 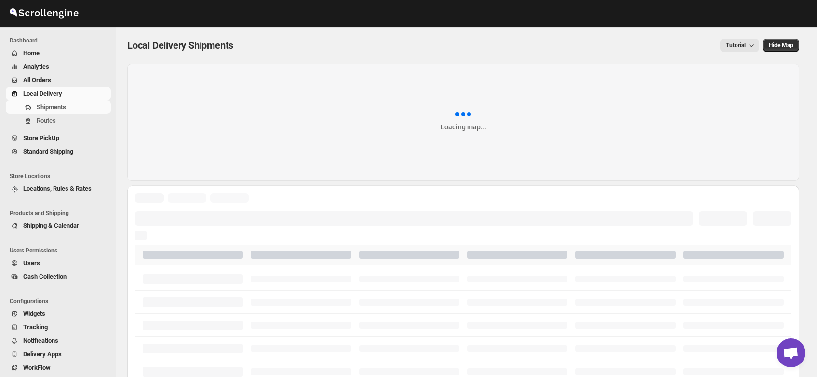 I want to click on button: Users, so click(x=58, y=263).